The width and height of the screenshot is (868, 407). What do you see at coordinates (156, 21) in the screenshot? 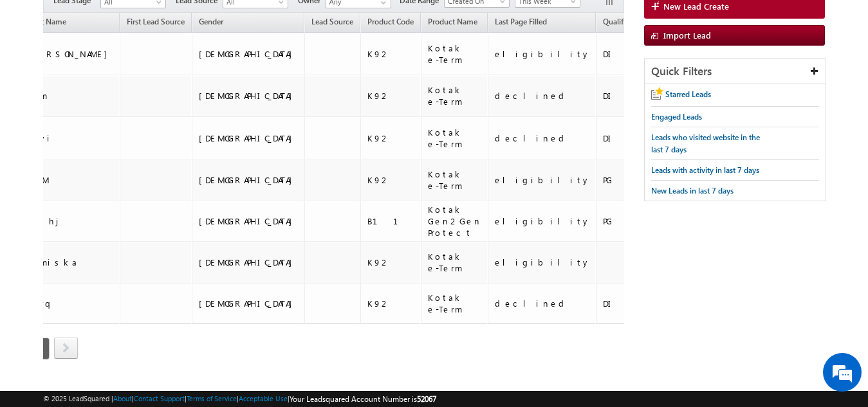
I see `span: First Lead Source` at bounding box center [156, 21].